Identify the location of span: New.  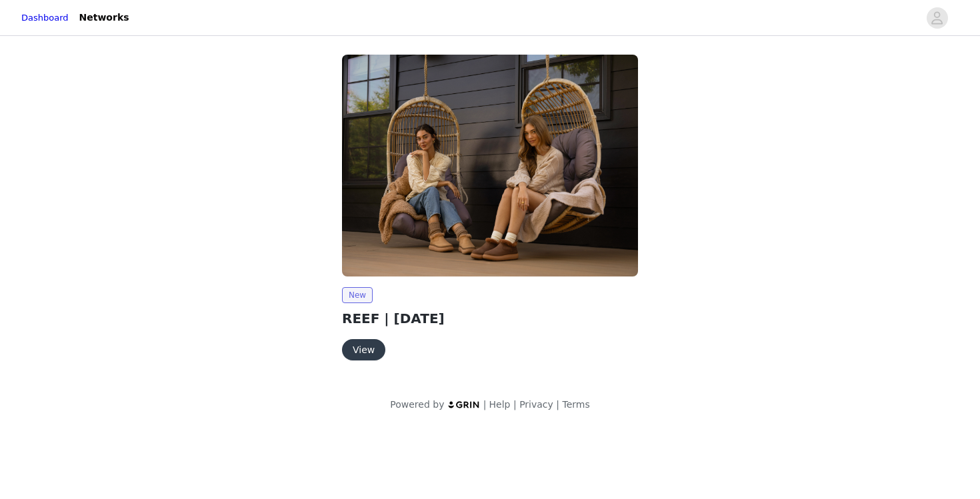
(357, 295).